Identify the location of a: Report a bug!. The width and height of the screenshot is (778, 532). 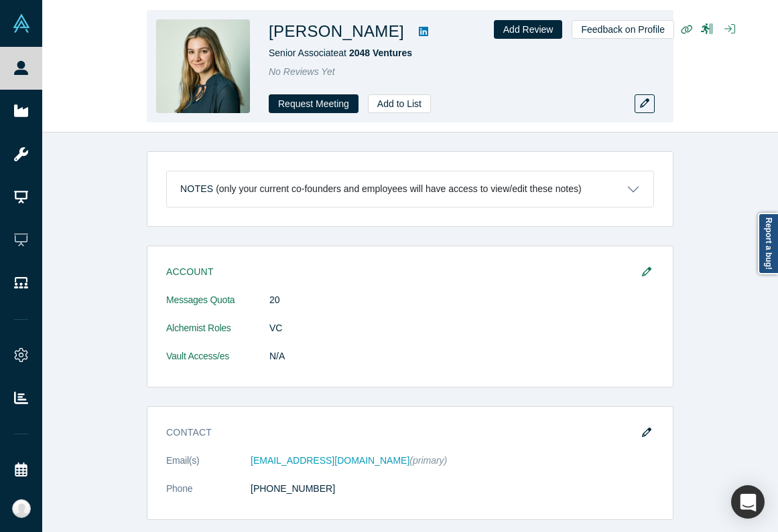
(767, 243).